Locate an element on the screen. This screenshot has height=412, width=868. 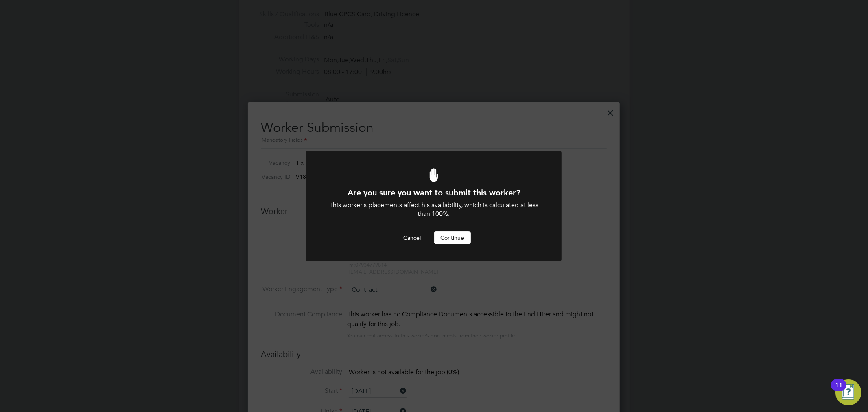
h1: Are you sure you want to submit this worker? is located at coordinates (434, 193).